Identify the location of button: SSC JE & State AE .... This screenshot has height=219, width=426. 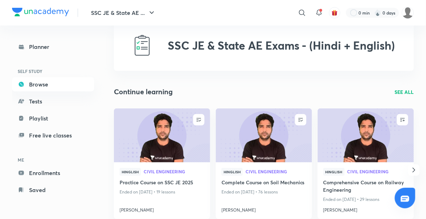
(123, 13).